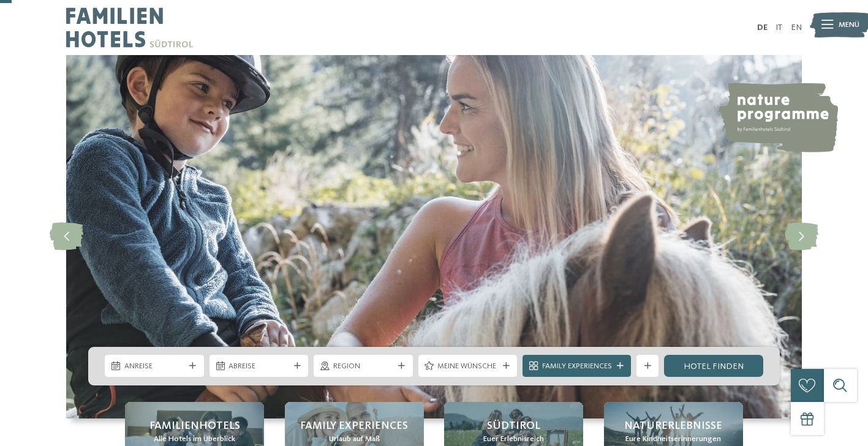  What do you see at coordinates (777, 117) in the screenshot?
I see `a: nature programme by Familienhotels Südtirol` at bounding box center [777, 117].